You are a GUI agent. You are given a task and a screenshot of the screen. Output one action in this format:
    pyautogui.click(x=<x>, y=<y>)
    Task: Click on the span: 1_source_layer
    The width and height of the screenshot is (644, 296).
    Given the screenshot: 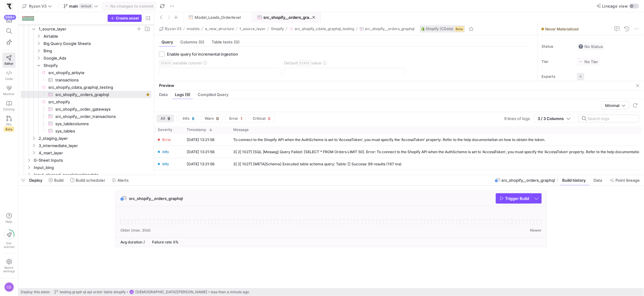 What is the action you would take?
    pyautogui.click(x=87, y=29)
    